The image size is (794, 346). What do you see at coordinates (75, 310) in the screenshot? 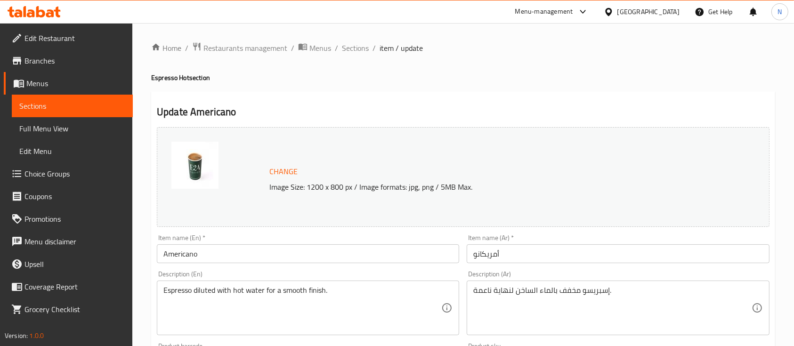
I see `span: Grocery Checklist` at bounding box center [75, 310].